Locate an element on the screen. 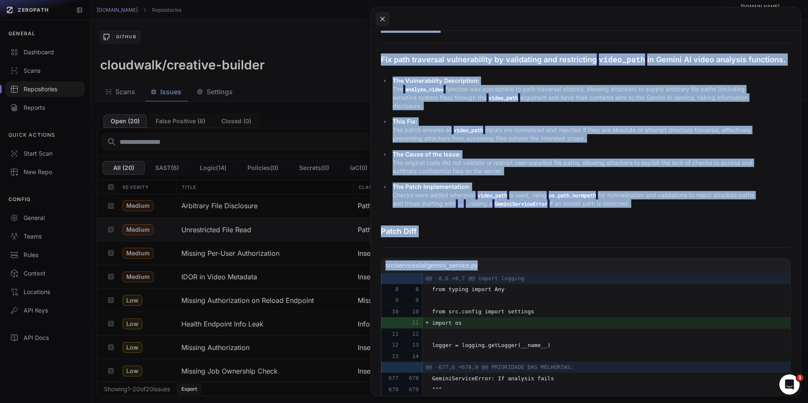 The height and width of the screenshot is (403, 808). span: src/services/ai/gemini_service.py is located at coordinates (431, 265).